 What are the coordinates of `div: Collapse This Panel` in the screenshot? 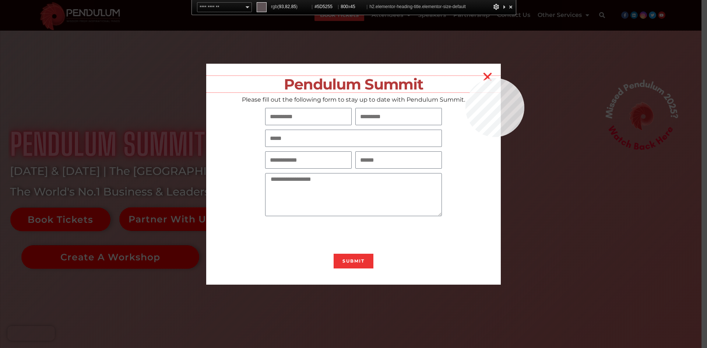 It's located at (504, 7).